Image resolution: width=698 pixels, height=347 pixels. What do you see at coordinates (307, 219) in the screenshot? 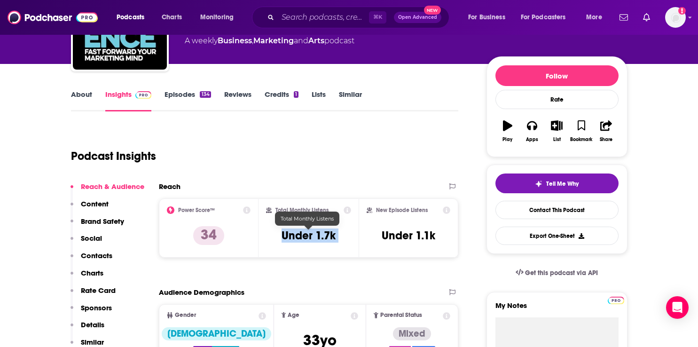
I see `span: Total Monthly Listens` at bounding box center [307, 219].